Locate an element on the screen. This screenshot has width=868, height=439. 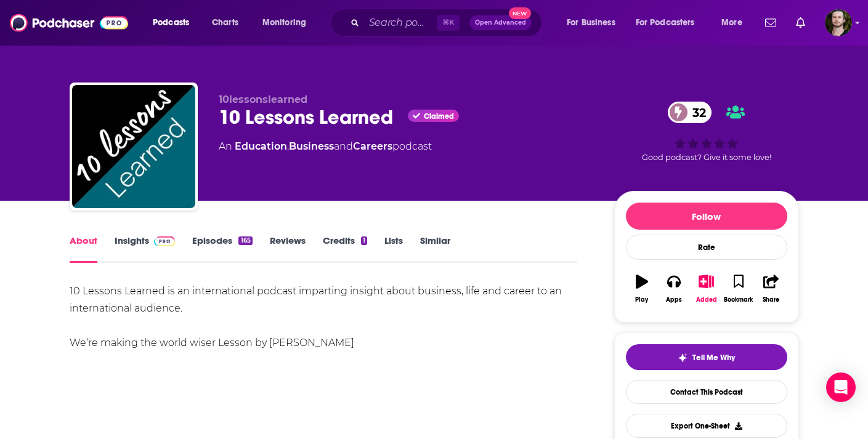
button: Apps is located at coordinates (673, 289).